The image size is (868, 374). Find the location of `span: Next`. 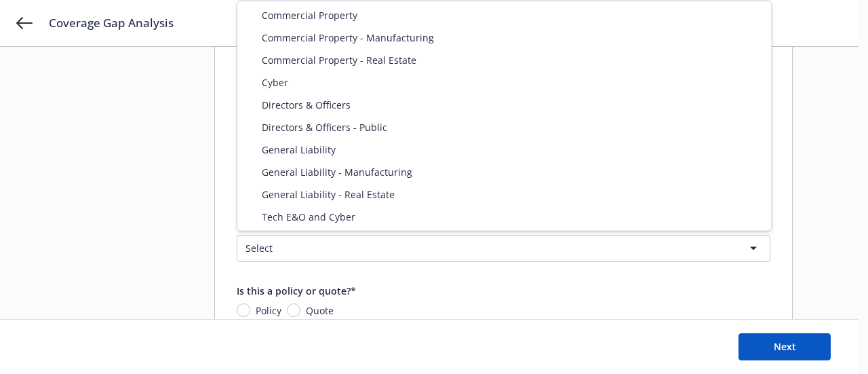

span: Next is located at coordinates (785, 346).